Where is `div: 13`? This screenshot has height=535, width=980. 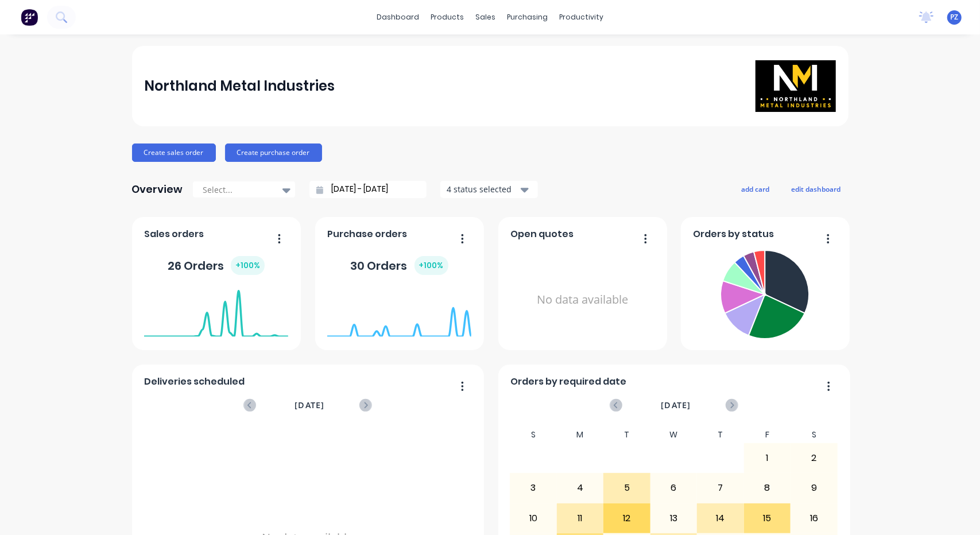
div: 13 is located at coordinates (674, 518).